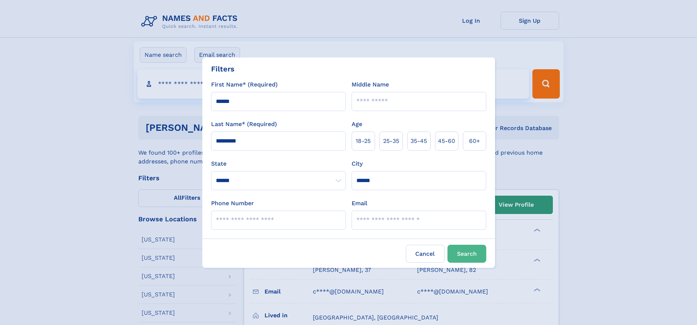 This screenshot has width=697, height=325. I want to click on span: 60+, so click(475, 141).